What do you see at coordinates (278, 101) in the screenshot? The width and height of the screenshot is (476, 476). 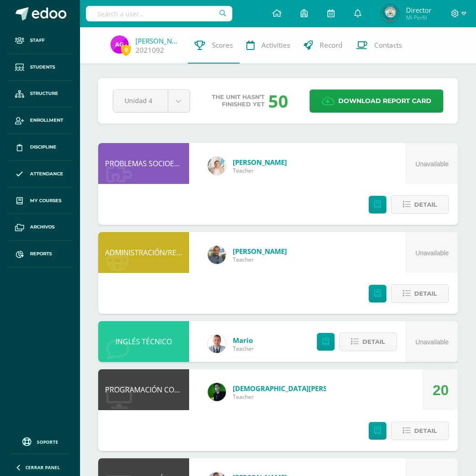 I see `div: 50` at bounding box center [278, 101].